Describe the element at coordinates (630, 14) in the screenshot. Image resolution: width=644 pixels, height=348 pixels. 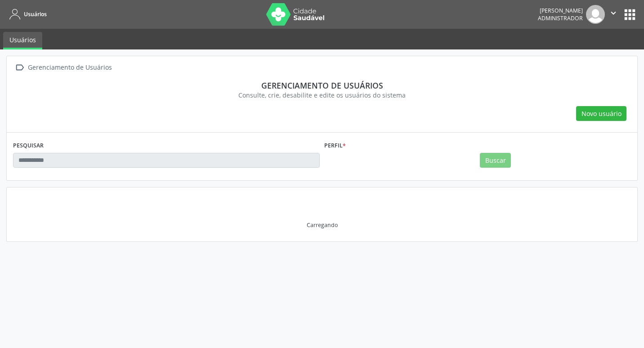
I see `button: apps` at that location.